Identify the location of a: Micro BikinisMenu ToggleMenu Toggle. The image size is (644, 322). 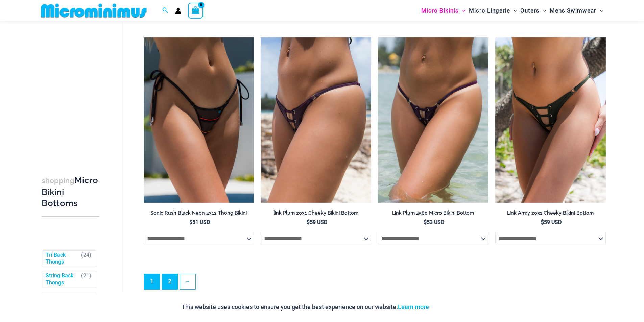
(443, 11).